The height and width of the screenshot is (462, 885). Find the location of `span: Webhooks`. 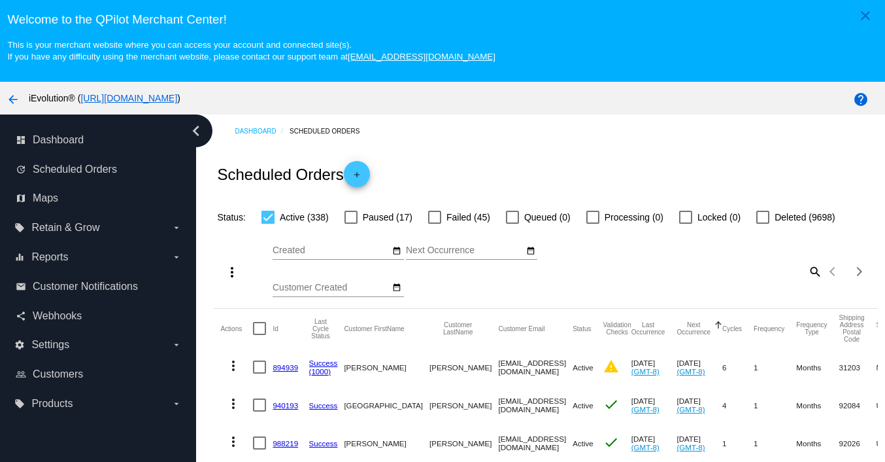

span: Webhooks is located at coordinates (57, 316).